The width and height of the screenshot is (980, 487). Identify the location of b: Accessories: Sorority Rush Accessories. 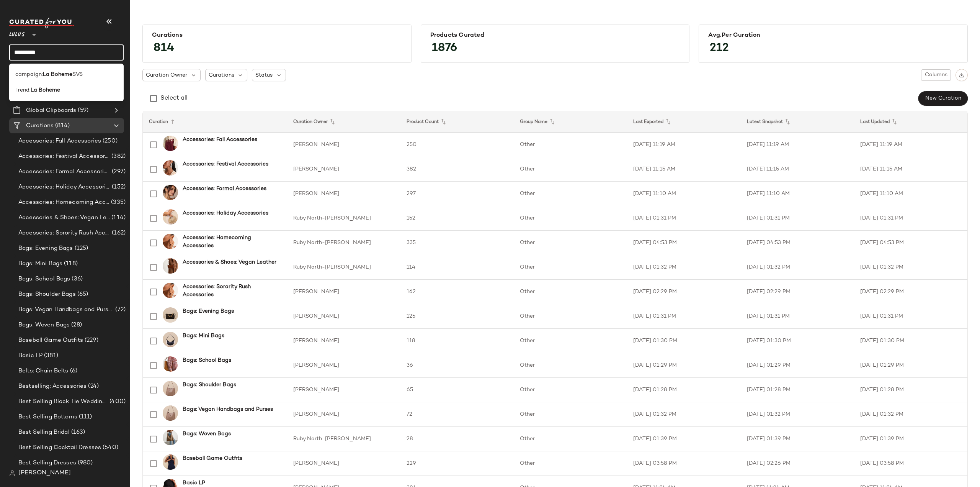
(230, 290).